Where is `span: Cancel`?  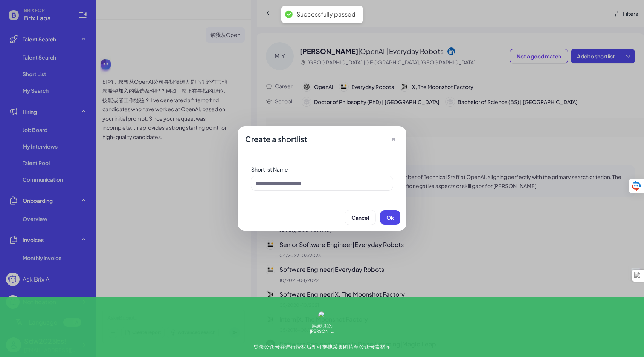
span: Cancel is located at coordinates (360, 217).